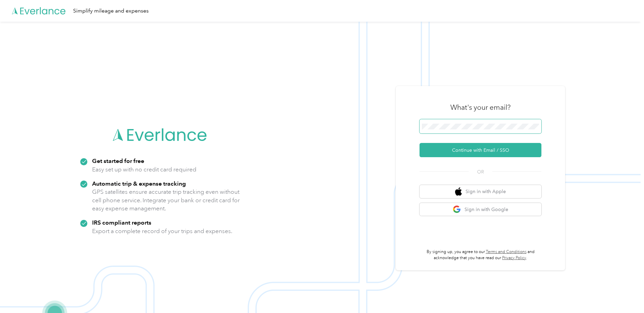  What do you see at coordinates (118, 161) in the screenshot?
I see `strong: Get started for free` at bounding box center [118, 161].